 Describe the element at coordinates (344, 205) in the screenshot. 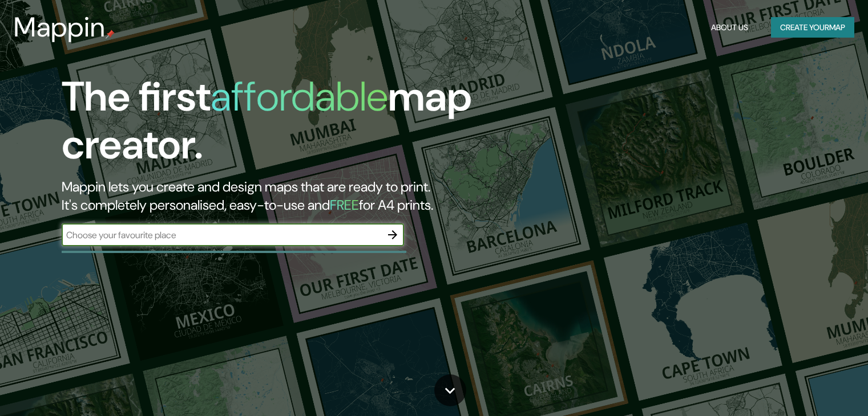

I see `h5: FREE` at that location.